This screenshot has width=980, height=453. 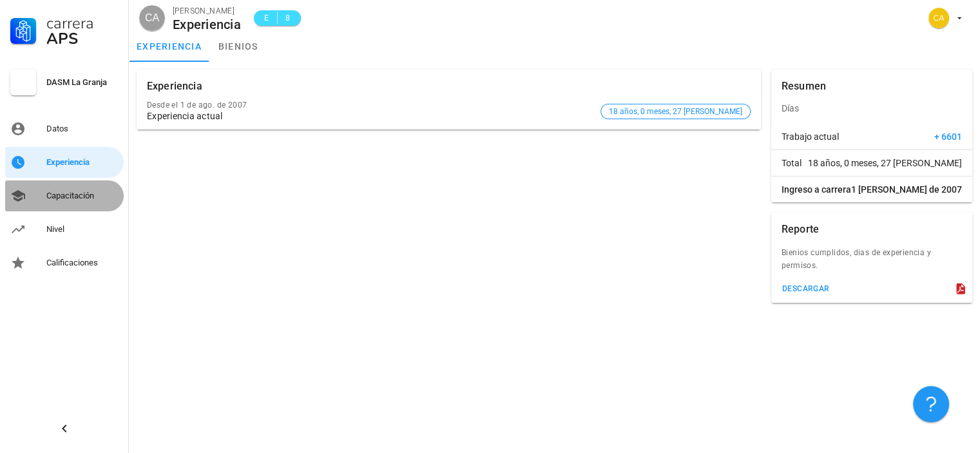 I want to click on div: Experiencia actual, so click(x=371, y=116).